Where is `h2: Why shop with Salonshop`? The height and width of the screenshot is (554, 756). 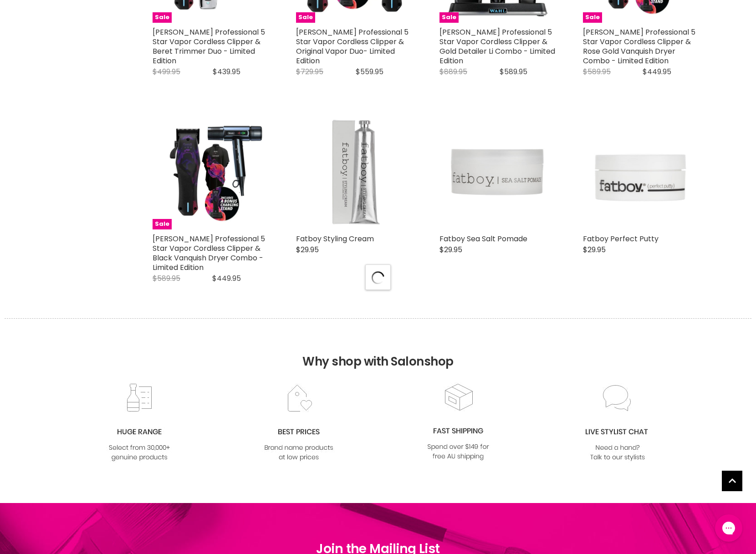 h2: Why shop with Salonshop is located at coordinates (378, 350).